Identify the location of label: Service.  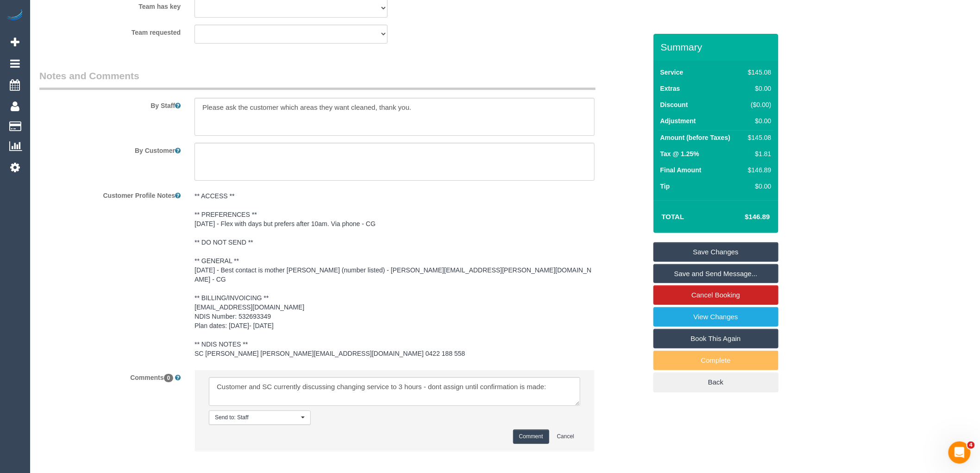
(672, 73).